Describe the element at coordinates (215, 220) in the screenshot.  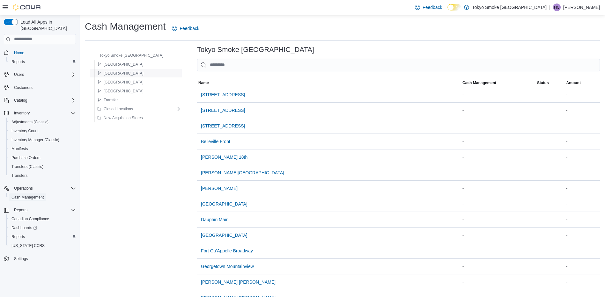
I see `span: Dauphin Main` at that location.